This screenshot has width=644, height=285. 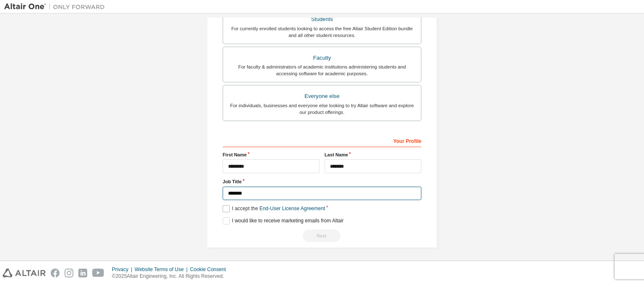 What do you see at coordinates (322, 181) in the screenshot?
I see `label: Job Title` at bounding box center [322, 181].